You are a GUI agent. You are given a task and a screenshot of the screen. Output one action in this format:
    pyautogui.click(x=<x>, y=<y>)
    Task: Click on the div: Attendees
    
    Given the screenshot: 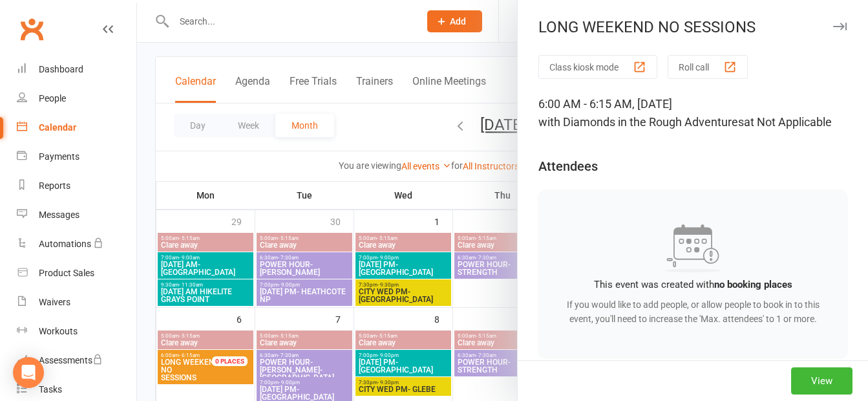 What is the action you would take?
    pyautogui.click(x=568, y=166)
    